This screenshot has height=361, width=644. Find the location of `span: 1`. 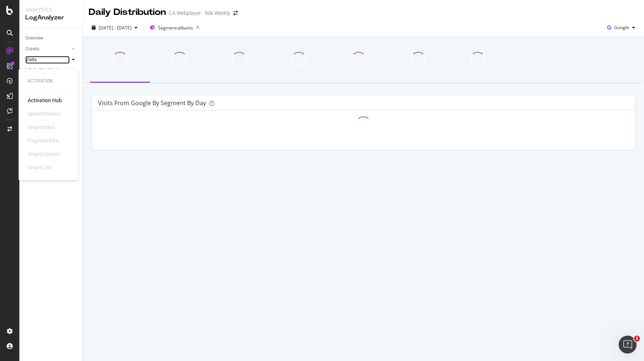

span: 1 is located at coordinates (637, 339).